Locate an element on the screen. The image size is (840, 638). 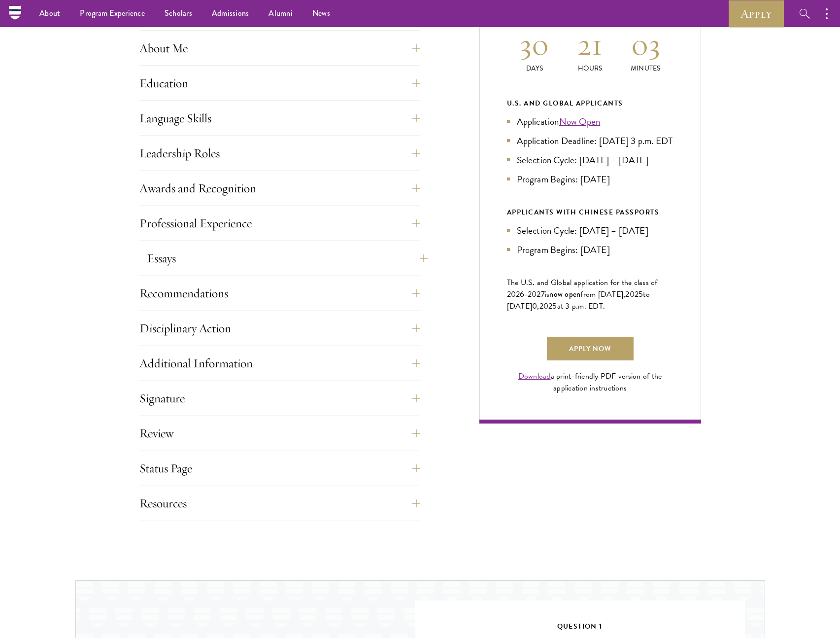
p: Minutes is located at coordinates (645, 68).